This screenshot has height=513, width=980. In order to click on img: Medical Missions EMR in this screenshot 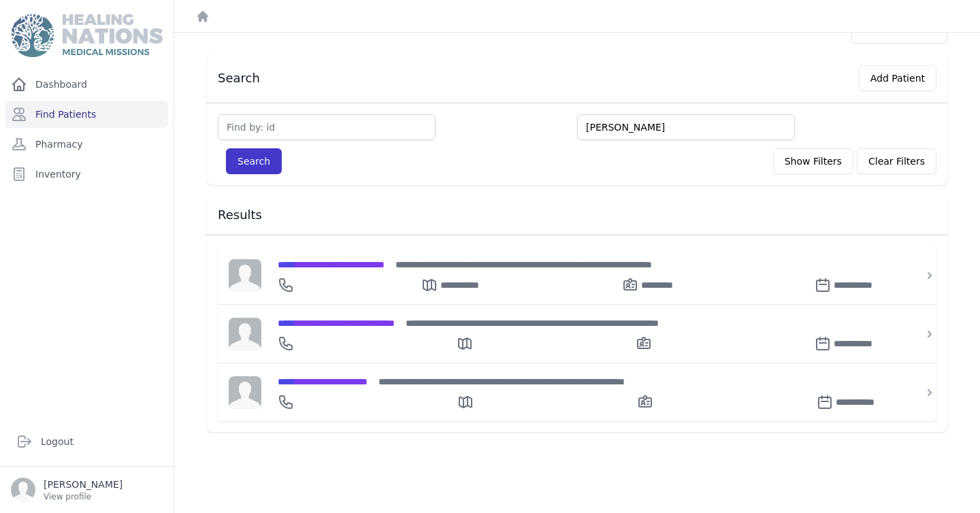, I will do `click(87, 35)`.